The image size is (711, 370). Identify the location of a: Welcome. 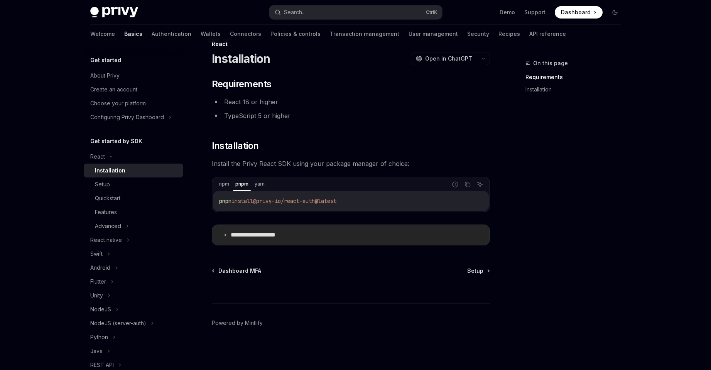
(103, 34).